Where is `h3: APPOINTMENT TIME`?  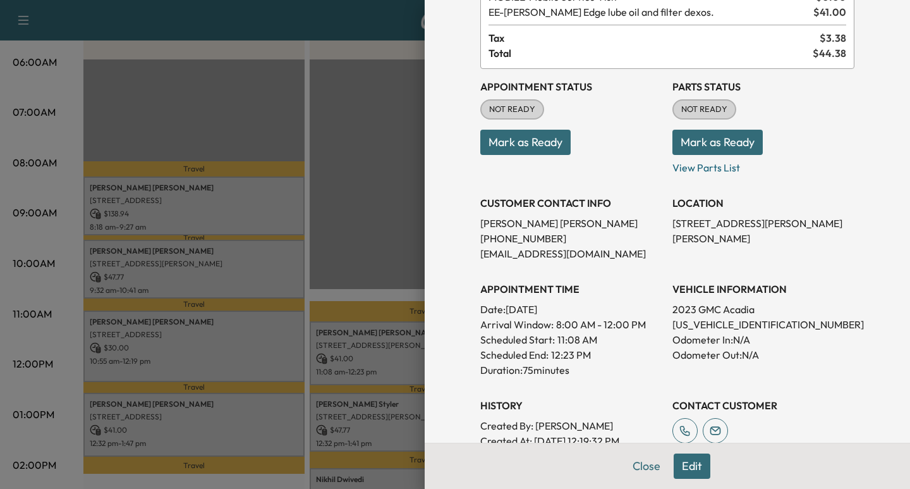 h3: APPOINTMENT TIME is located at coordinates (571, 289).